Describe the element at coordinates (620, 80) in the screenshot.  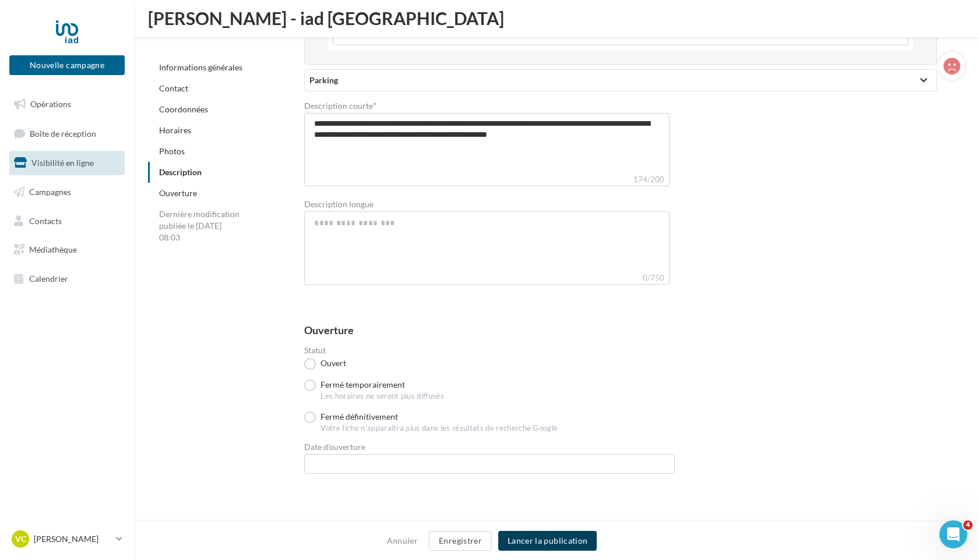
I see `div: Parking` at that location.